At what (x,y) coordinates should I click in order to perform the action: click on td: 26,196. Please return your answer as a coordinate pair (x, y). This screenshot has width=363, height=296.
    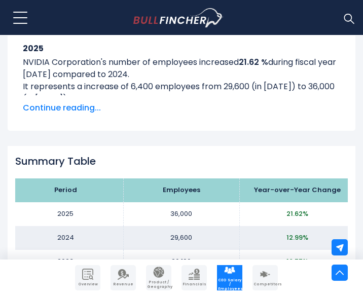
    Looking at the image, I should click on (181, 261).